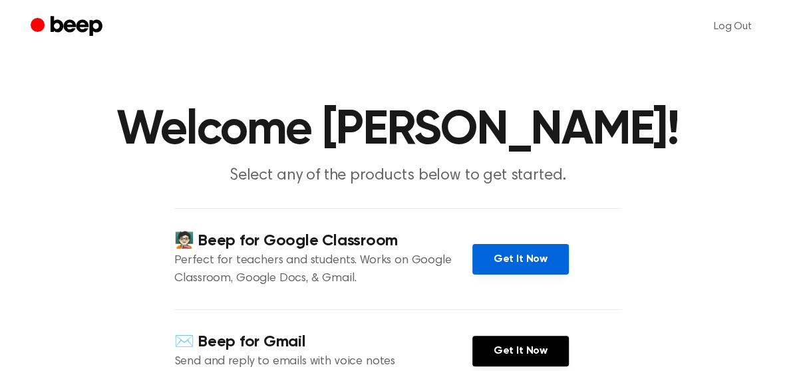 This screenshot has height=371, width=795. What do you see at coordinates (68, 27) in the screenshot?
I see `a: Beep` at bounding box center [68, 27].